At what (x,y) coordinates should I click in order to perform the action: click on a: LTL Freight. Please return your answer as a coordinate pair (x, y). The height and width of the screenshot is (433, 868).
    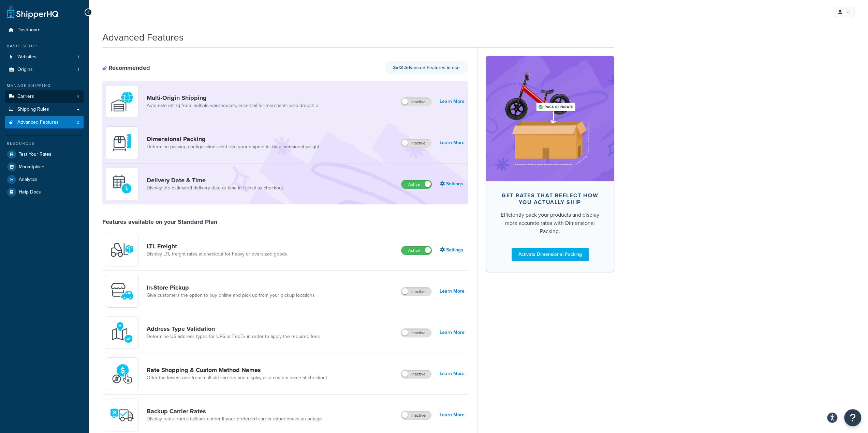
    Looking at the image, I should click on (217, 246).